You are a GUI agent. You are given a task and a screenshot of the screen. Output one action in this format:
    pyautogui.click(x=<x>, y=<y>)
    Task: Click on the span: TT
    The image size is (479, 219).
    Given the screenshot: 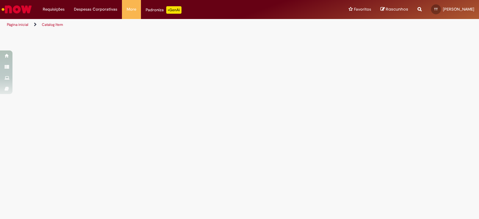 What is the action you would take?
    pyautogui.click(x=436, y=9)
    